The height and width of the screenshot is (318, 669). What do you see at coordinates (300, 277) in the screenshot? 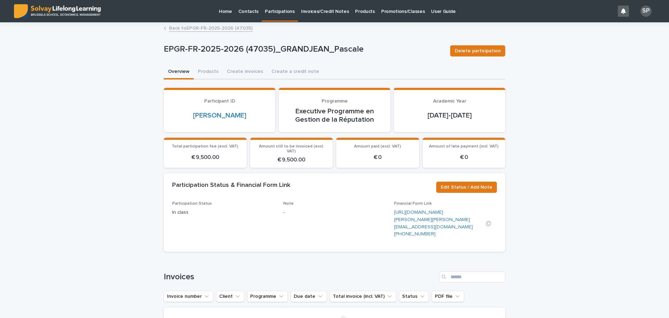
I see `h1: Invoices` at bounding box center [300, 277].